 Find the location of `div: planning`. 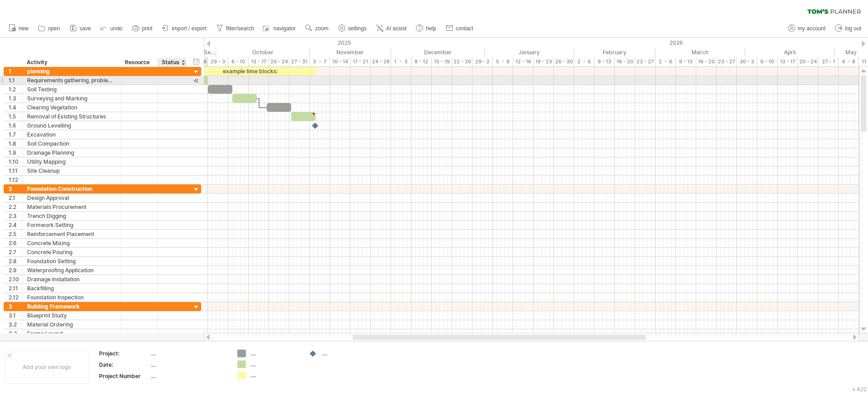

div: planning is located at coordinates (72, 71).